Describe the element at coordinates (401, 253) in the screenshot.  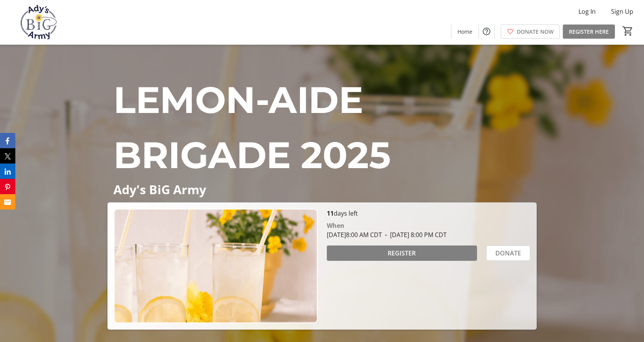
I see `span: REGISTER` at that location.